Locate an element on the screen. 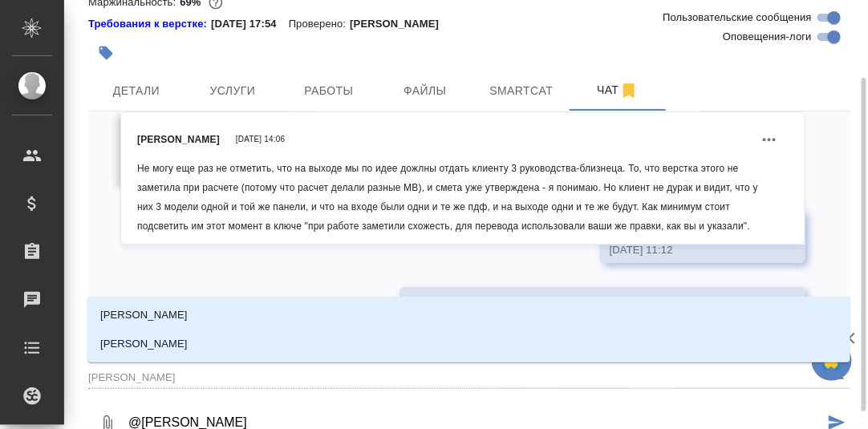 This screenshot has height=429, width=868. button: Добавить тэг is located at coordinates (106, 53).